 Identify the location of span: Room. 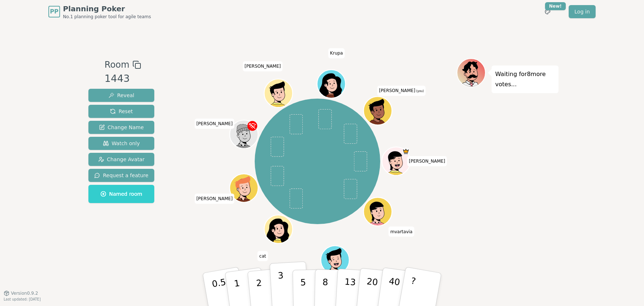
(117, 65).